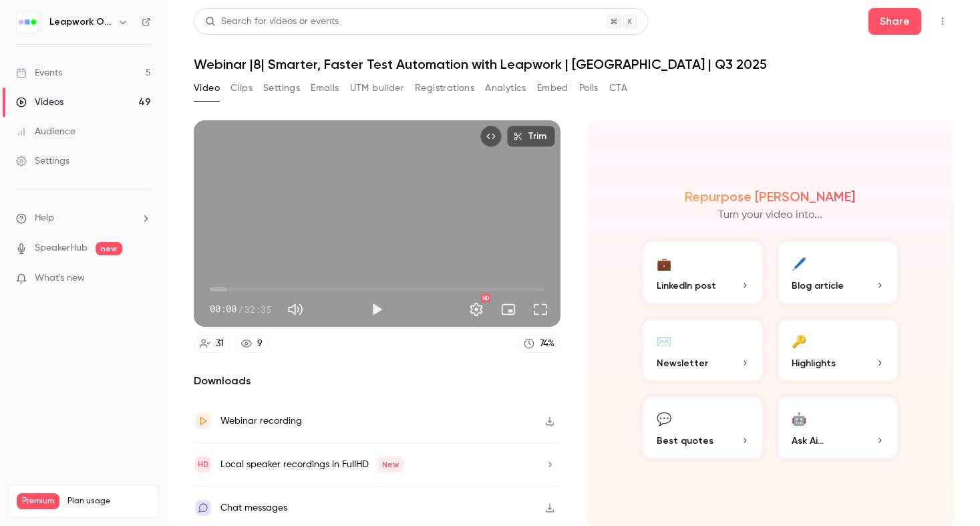 The height and width of the screenshot is (526, 980). I want to click on div: 00:00, so click(240, 309).